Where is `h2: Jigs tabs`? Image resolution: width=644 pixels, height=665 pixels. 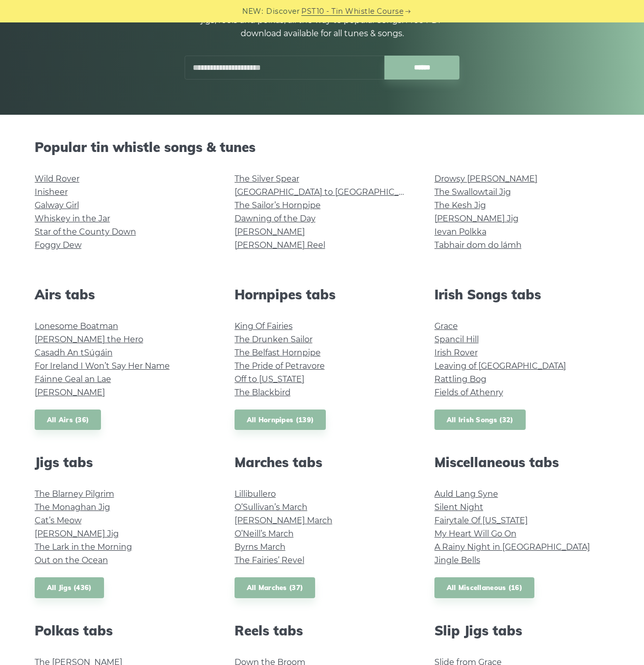 h2: Jigs tabs is located at coordinates (122, 462).